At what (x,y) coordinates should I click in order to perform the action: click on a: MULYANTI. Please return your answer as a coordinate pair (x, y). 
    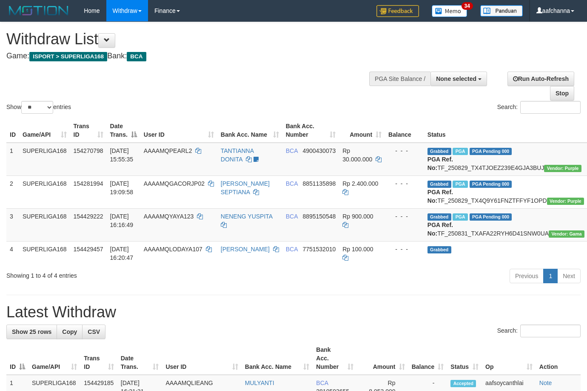
    Looking at the image, I should click on (260, 383).